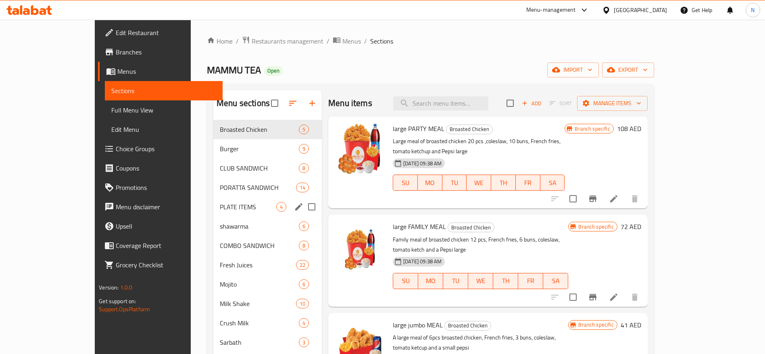 This screenshot has width=765, height=354. Describe the element at coordinates (304, 284) in the screenshot. I see `span: 6` at that location.